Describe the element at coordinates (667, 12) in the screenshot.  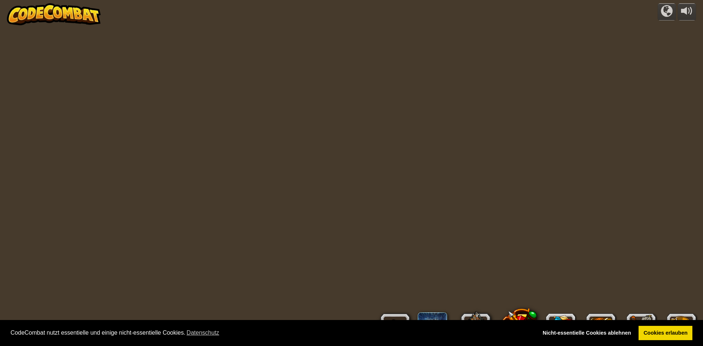
I see `button: Kampagne` at that location.